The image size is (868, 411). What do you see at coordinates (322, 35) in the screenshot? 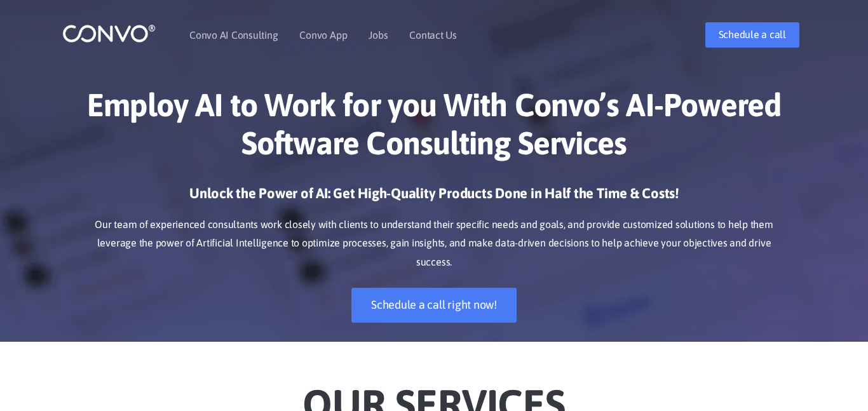
I see `a: Convo App` at bounding box center [322, 35].